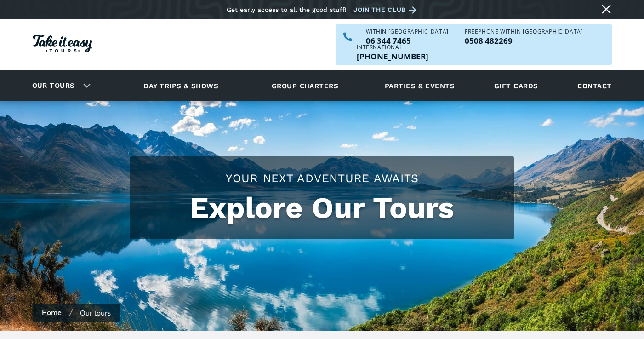  What do you see at coordinates (287, 9) in the screenshot?
I see `div: Get early access to all the good stuff!` at bounding box center [287, 9].